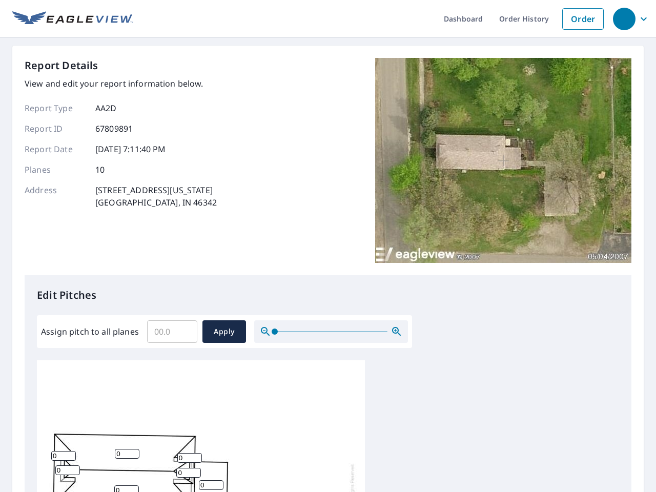 Image resolution: width=656 pixels, height=492 pixels. I want to click on p: Address, so click(55, 196).